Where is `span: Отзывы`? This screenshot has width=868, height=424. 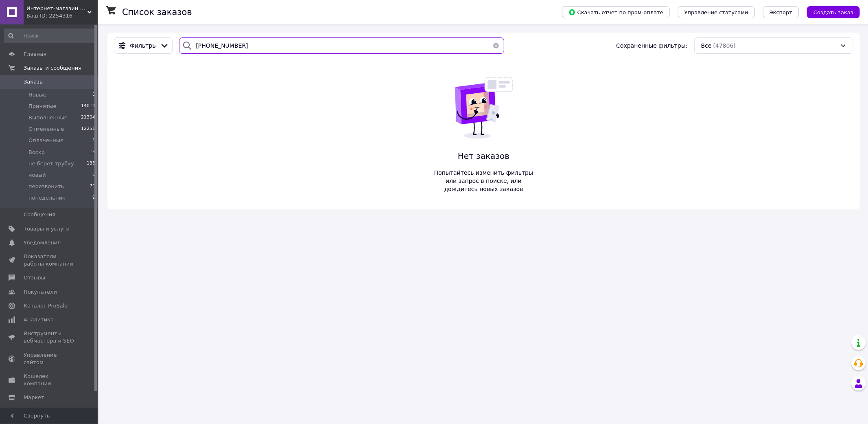
span: Отзывы is located at coordinates (34, 277).